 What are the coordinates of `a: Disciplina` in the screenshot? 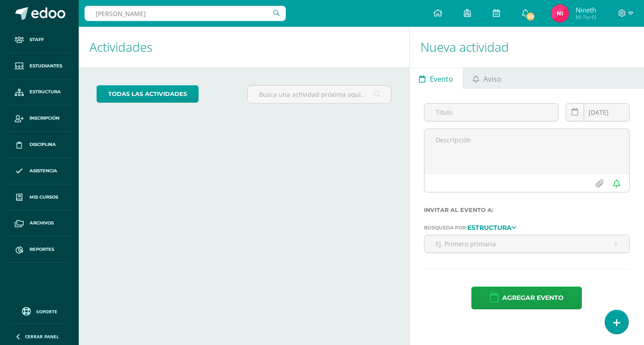 It's located at (39, 145).